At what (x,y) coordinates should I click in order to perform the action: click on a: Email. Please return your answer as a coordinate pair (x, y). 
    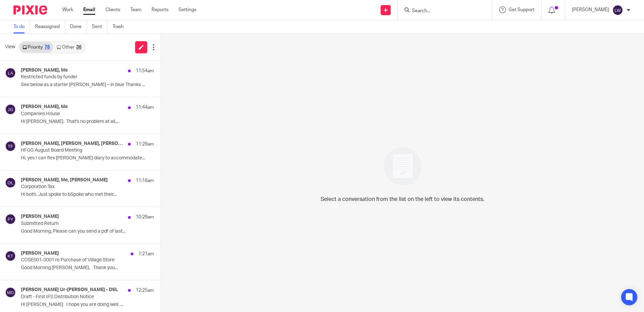
    Looking at the image, I should click on (89, 10).